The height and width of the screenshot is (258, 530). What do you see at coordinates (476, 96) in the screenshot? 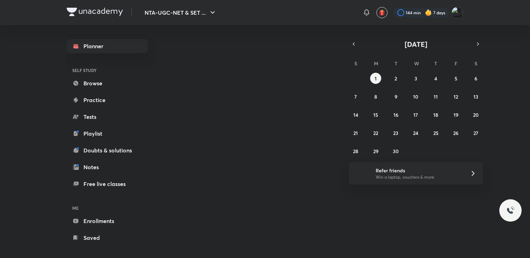
I see `abbr: September 13, 2025` at bounding box center [476, 96].